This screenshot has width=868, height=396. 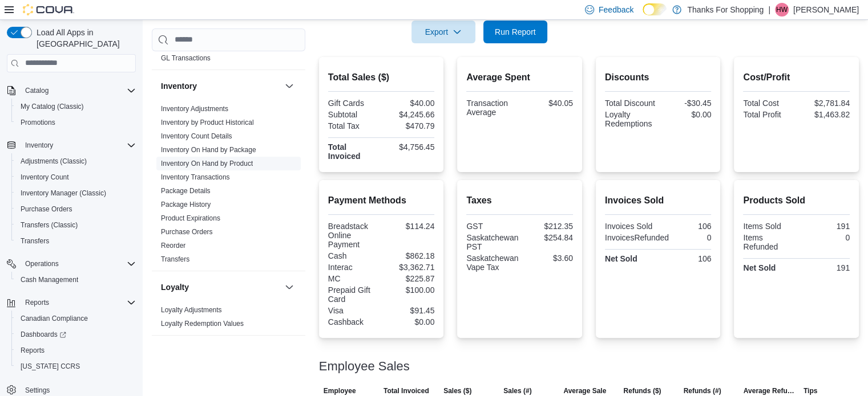 I want to click on span: Refunds ($), so click(x=642, y=391).